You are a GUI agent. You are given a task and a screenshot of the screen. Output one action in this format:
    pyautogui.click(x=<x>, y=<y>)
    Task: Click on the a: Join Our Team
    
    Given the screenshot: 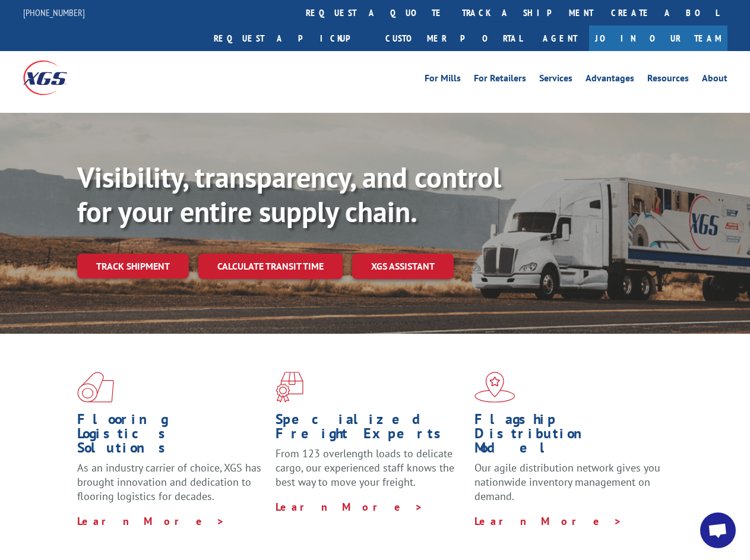 What is the action you would take?
    pyautogui.click(x=658, y=38)
    